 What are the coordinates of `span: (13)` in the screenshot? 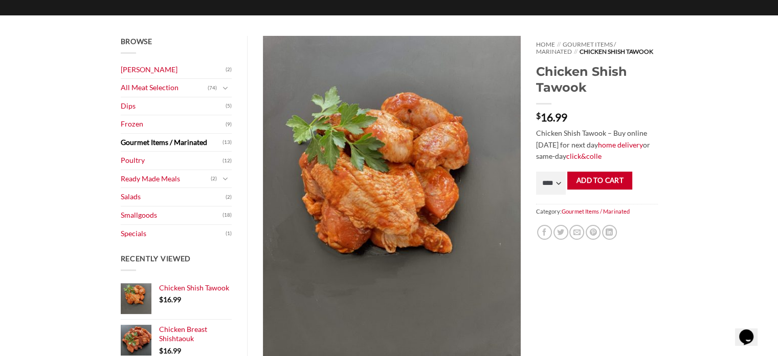 It's located at (227, 142).